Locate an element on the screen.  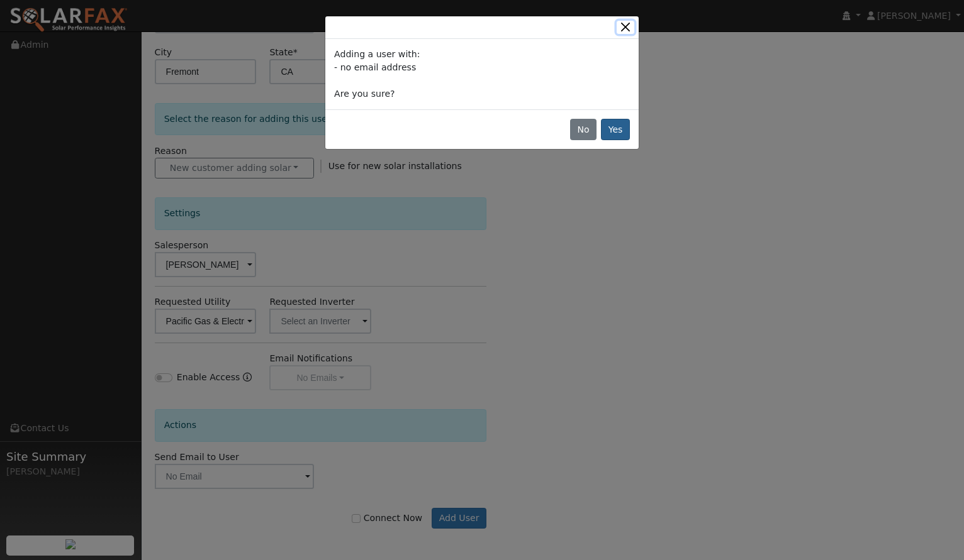
button: No is located at coordinates (583, 129).